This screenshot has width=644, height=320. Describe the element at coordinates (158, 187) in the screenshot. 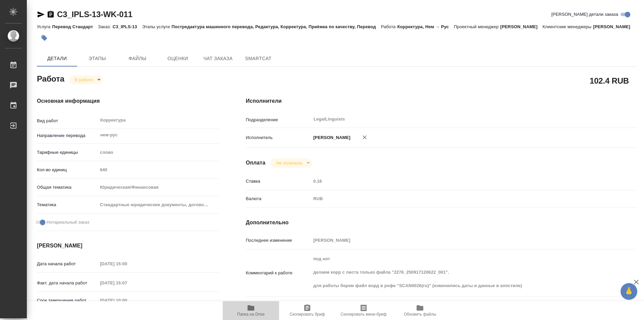

I see `div: Юридическая/Финансовая` at that location.